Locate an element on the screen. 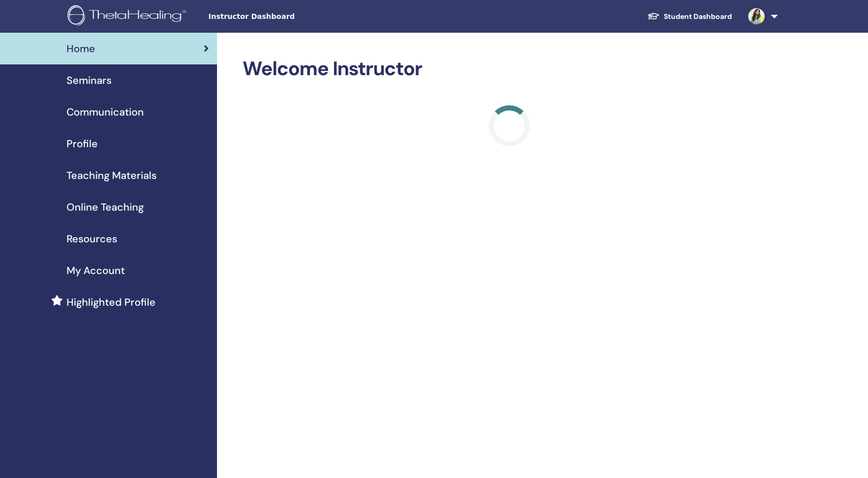 This screenshot has height=478, width=868. span: Teaching Materials is located at coordinates (112, 176).